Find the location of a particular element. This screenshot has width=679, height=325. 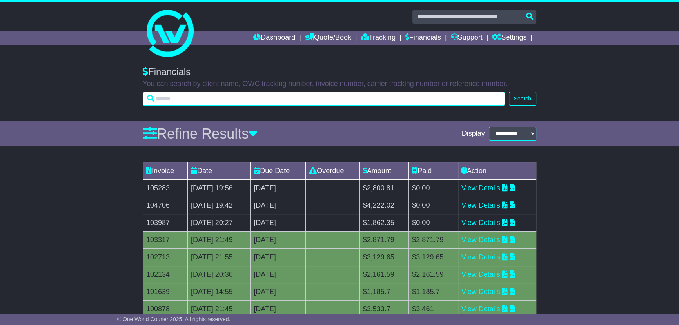

td: $4,222.02 is located at coordinates (384, 205).